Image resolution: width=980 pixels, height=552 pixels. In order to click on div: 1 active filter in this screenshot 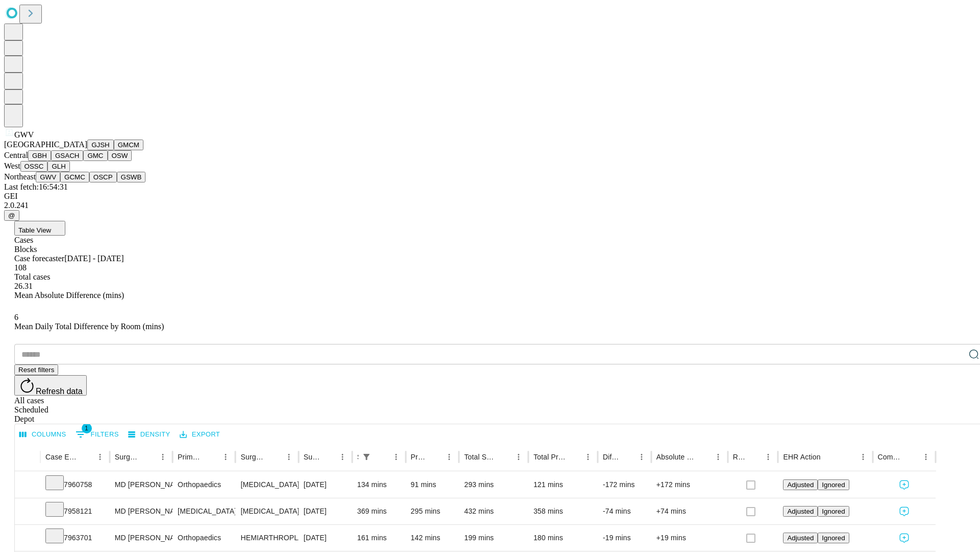, I will do `click(366, 456)`.